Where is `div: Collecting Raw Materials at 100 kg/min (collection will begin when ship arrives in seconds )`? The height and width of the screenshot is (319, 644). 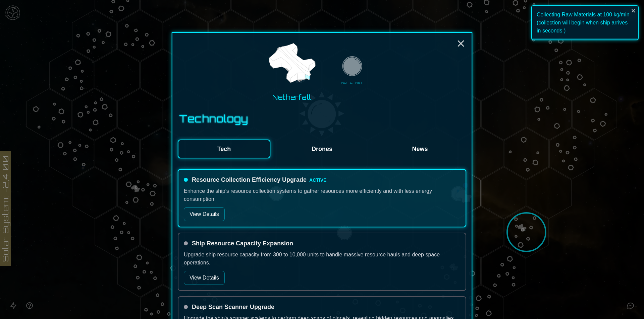 div: Collecting Raw Materials at 100 kg/min (collection will begin when ship arrives in seconds ) is located at coordinates (585, 23).